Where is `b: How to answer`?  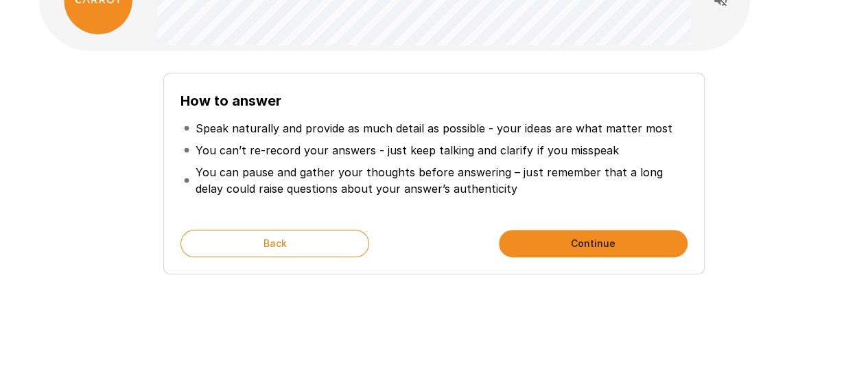 b: How to answer is located at coordinates (230, 101).